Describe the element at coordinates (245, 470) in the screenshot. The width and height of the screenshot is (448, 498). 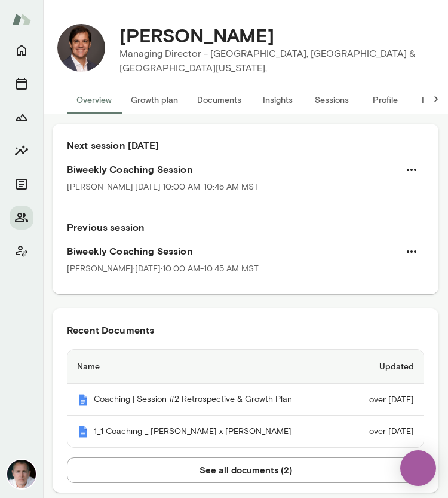
I see `button: See all documents (2)` at that location.